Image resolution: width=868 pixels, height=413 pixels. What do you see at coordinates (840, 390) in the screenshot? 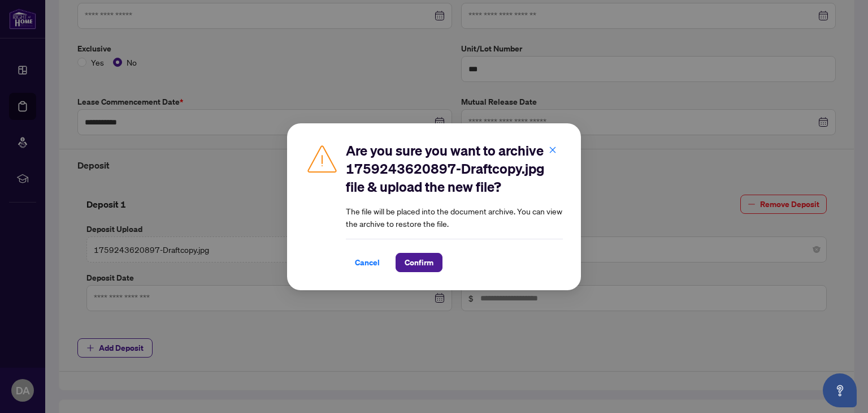
I see `button: Open asap` at bounding box center [840, 390].